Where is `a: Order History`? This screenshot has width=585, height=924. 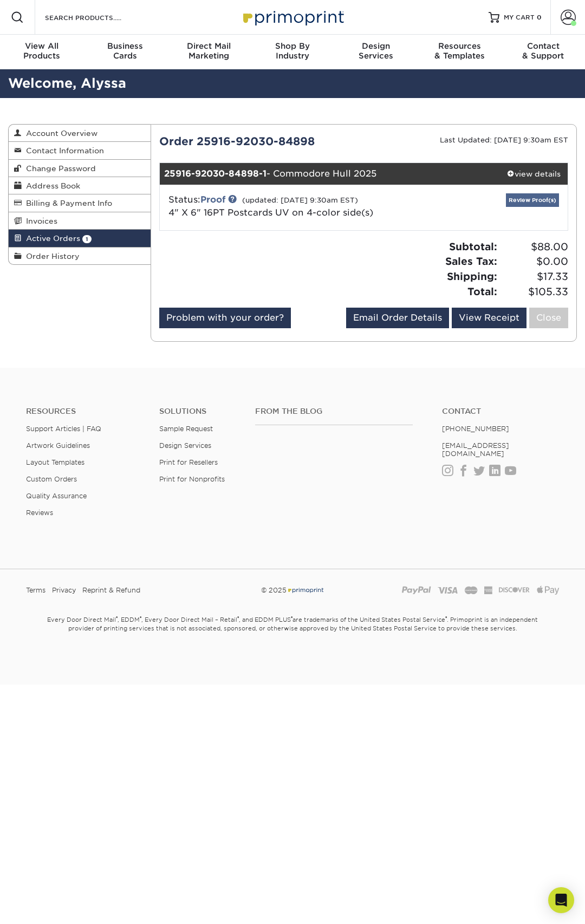 a: Order History is located at coordinates (80, 255).